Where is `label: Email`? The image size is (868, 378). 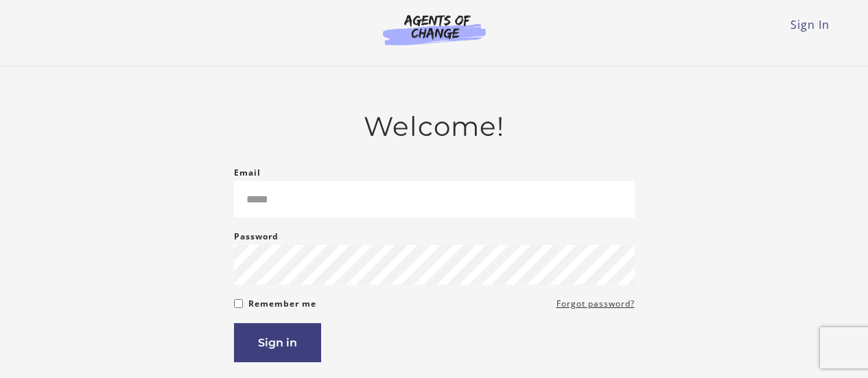
label: Email is located at coordinates (247, 173).